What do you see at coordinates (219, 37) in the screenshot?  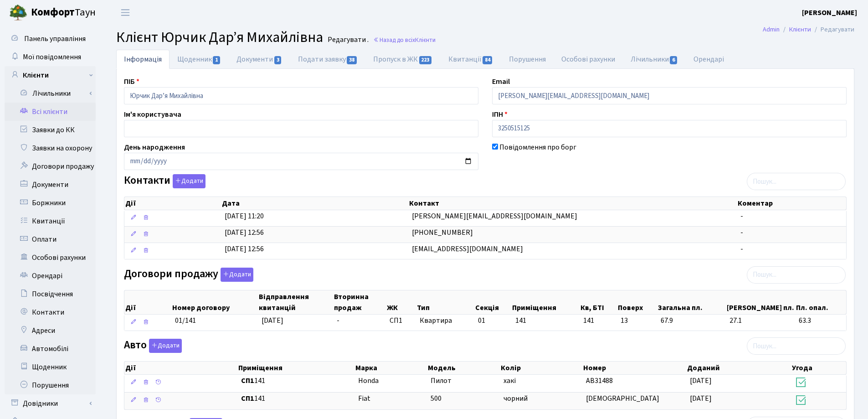 I see `span: Клієнт Юрчик Дар’я Михайлівна` at bounding box center [219, 37].